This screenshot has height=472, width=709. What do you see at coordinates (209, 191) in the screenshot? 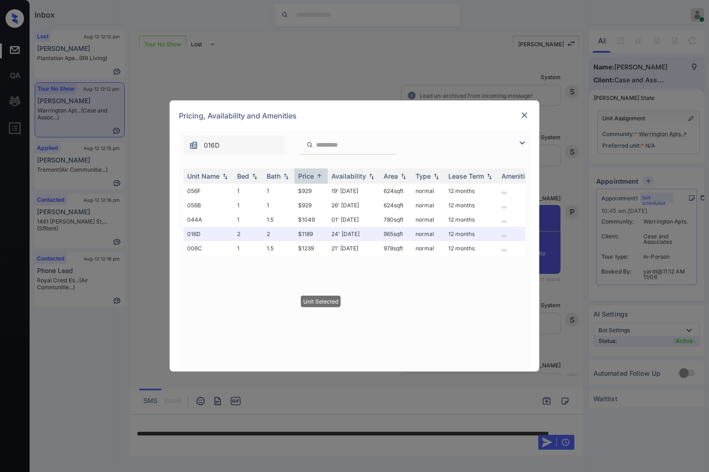
I see `td: 056F` at bounding box center [209, 191].